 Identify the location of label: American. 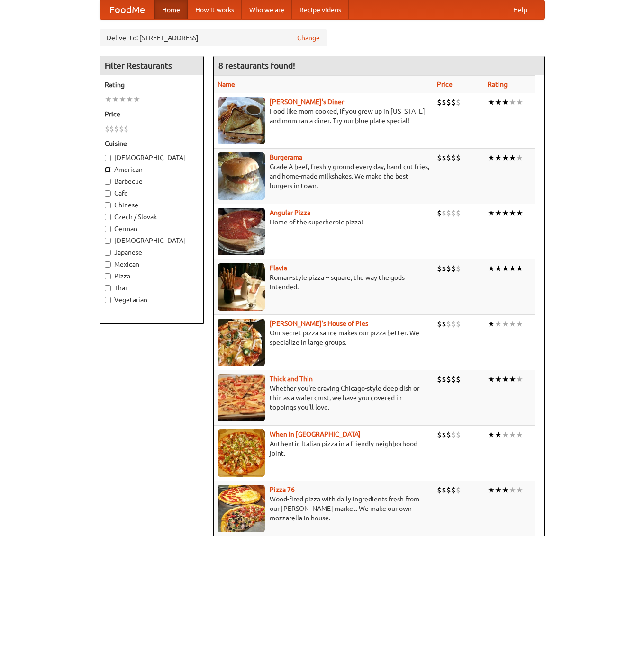
(151, 170).